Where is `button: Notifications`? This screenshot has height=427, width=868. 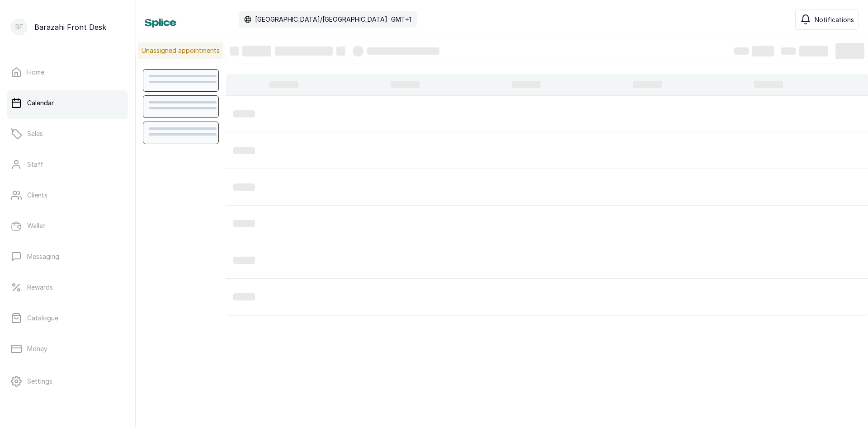
button: Notifications is located at coordinates (827, 20).